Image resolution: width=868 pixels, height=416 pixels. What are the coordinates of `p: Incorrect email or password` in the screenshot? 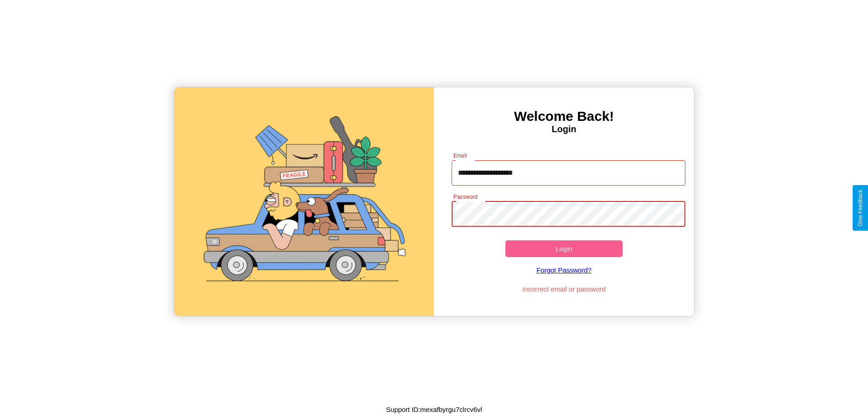 It's located at (564, 288).